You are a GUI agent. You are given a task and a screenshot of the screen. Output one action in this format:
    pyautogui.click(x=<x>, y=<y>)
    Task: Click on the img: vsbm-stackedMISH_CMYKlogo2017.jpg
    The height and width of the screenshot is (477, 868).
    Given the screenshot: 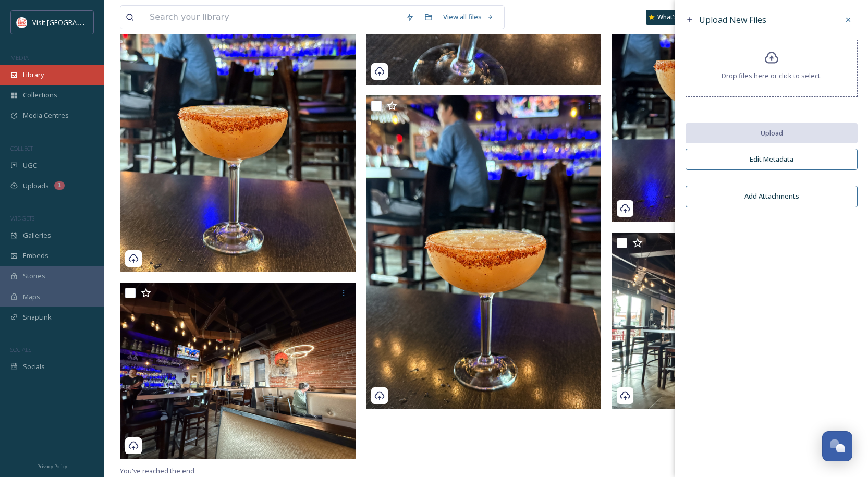 What is the action you would take?
    pyautogui.click(x=22, y=23)
    